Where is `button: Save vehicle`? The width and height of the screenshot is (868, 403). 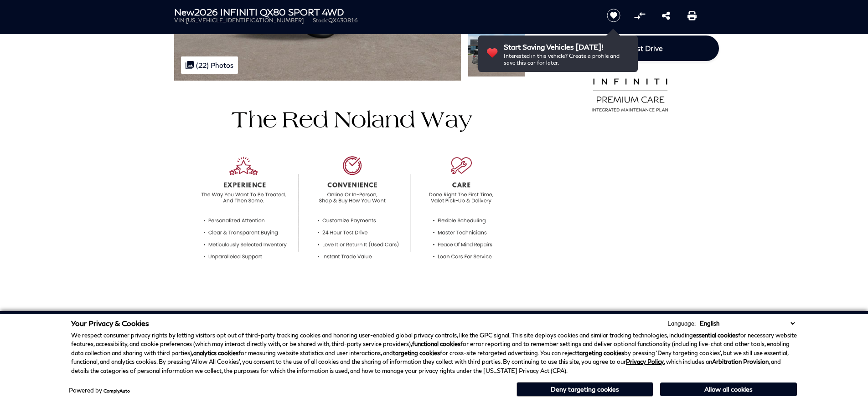
button: Save vehicle is located at coordinates (614, 15).